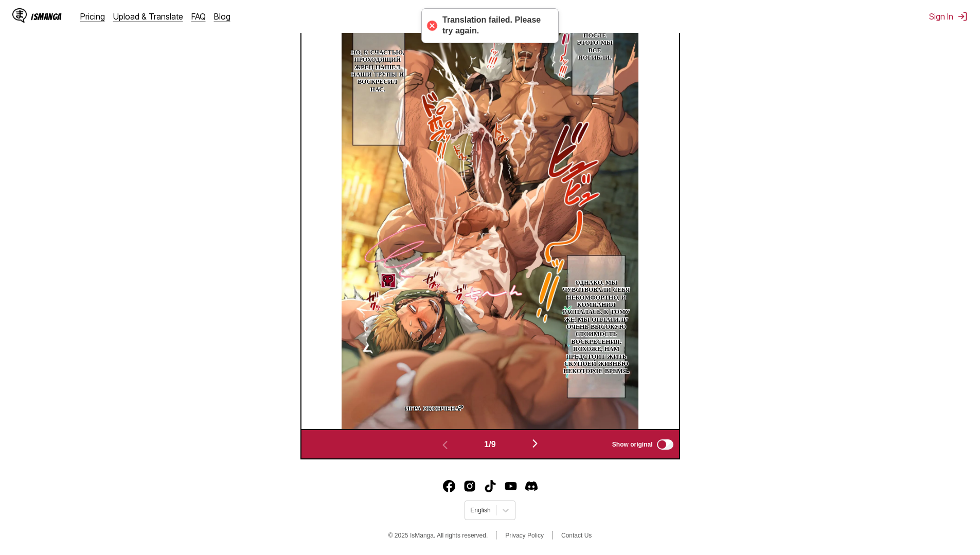 The width and height of the screenshot is (980, 555). What do you see at coordinates (377, 70) in the screenshot?
I see `p: НО, К СЧАСТЬЮ, ПРОХОДЯЩИЙ ЖРЕЦ НАШЕЛ НАШИ ТРУПЫ И ВОСКРЕСИЛ НАС.` at bounding box center [377, 70].